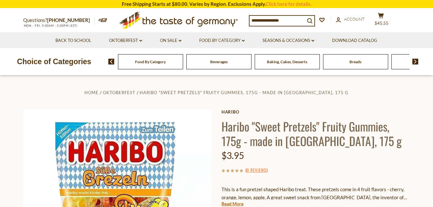 This screenshot has height=207, width=433. What do you see at coordinates (232, 204) in the screenshot?
I see `a: Read More` at bounding box center [232, 204].